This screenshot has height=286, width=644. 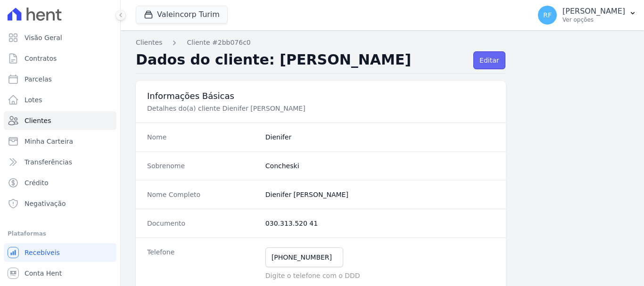 I want to click on span: Lotes, so click(x=34, y=100).